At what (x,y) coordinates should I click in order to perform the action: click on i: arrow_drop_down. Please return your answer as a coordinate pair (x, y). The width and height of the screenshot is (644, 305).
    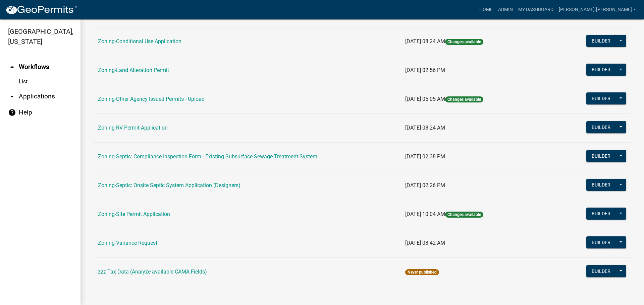
    Looking at the image, I should click on (12, 96).